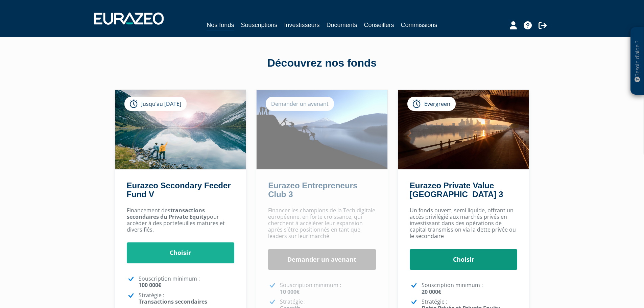  What do you see at coordinates (300, 104) in the screenshot?
I see `div: Demander un avenant` at bounding box center [300, 104].